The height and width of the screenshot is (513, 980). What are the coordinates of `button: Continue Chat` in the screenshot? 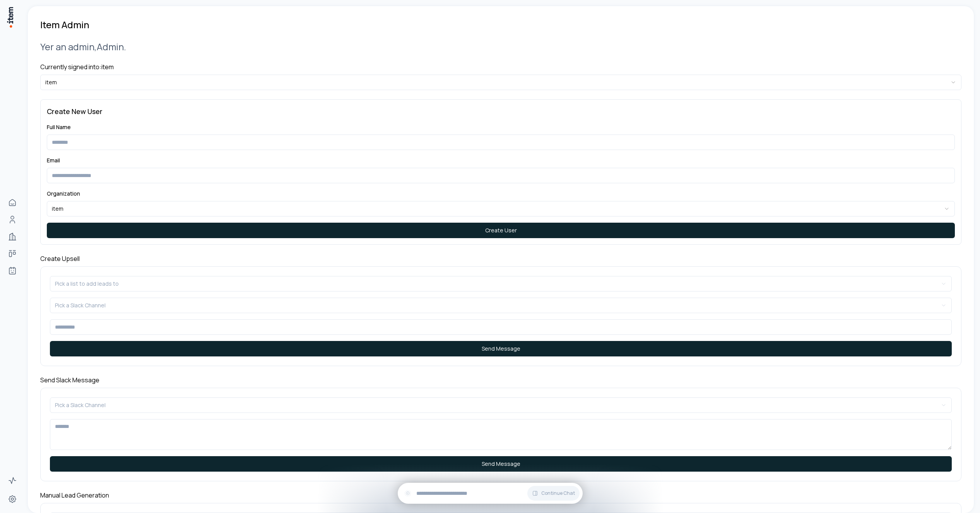 It's located at (553, 494).